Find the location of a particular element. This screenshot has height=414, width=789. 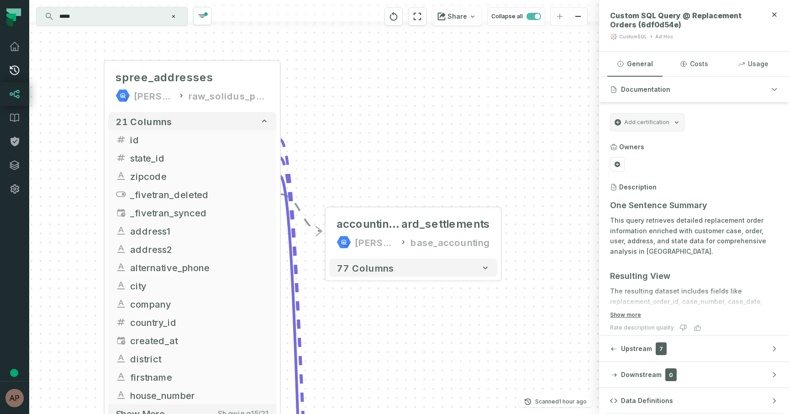

span: district is located at coordinates (200, 359).